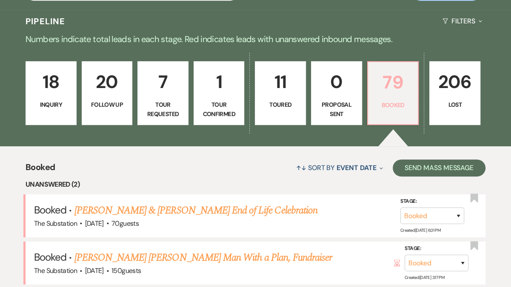  Describe the element at coordinates (455, 105) in the screenshot. I see `p: Lost` at that location.